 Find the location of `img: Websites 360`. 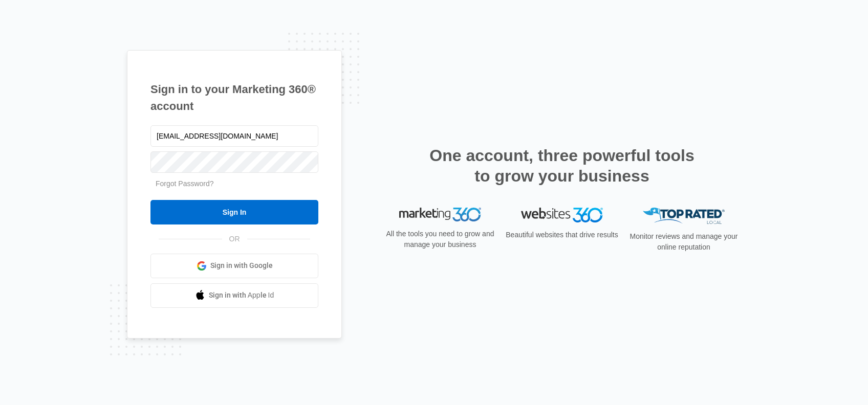

img: Websites 360 is located at coordinates (562, 215).